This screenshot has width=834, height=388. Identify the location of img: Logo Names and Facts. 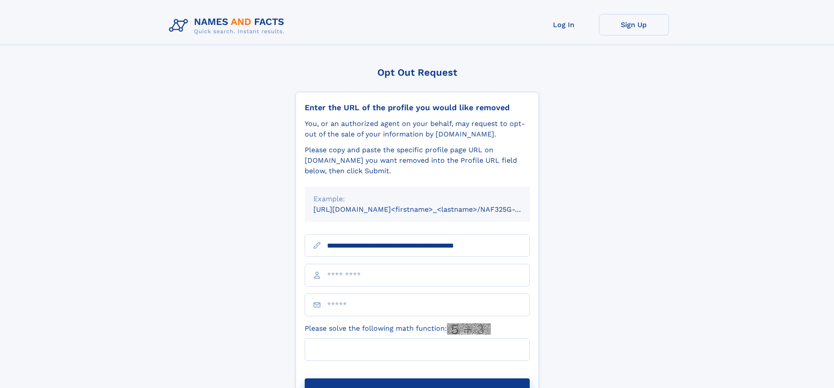
(228, 26).